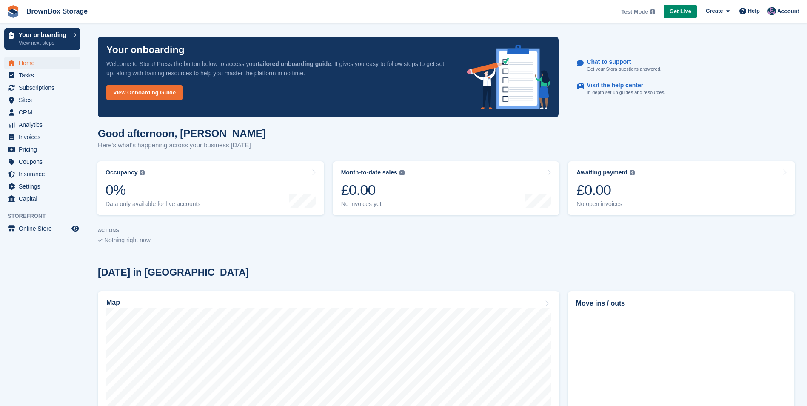  Describe the element at coordinates (44, 112) in the screenshot. I see `span: CRM` at that location.